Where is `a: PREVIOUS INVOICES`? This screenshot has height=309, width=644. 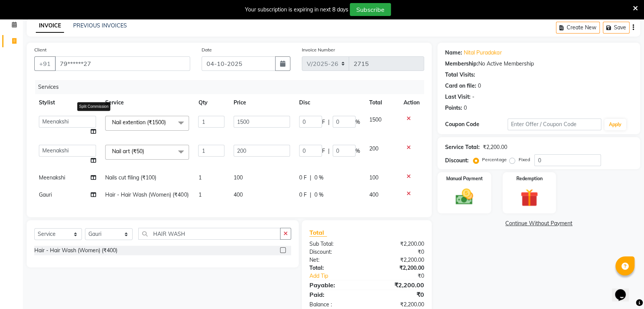 a: PREVIOUS INVOICES is located at coordinates (100, 25).